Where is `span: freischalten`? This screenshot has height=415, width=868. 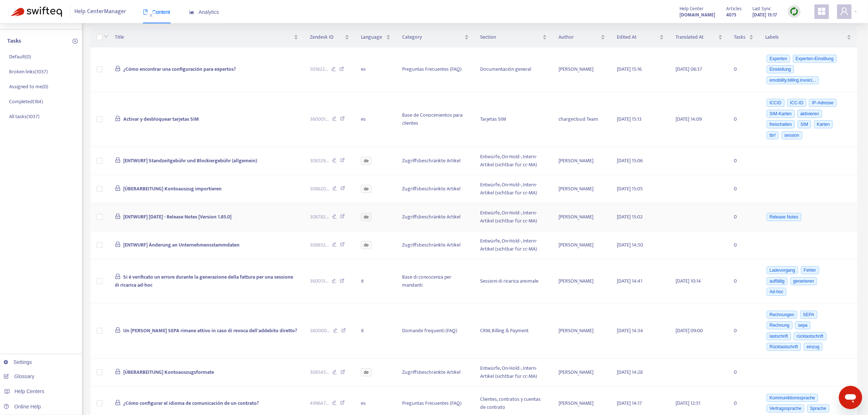
span: freischalten is located at coordinates (780, 124).